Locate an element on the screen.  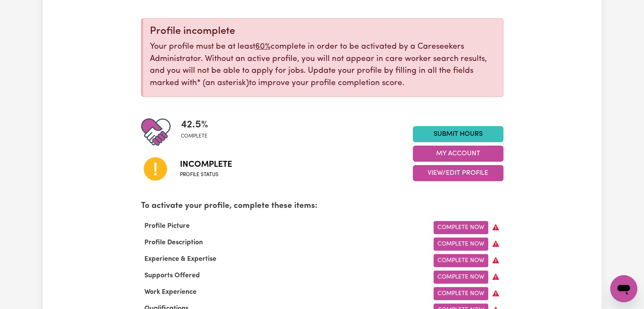
u: 60% is located at coordinates (263, 46).